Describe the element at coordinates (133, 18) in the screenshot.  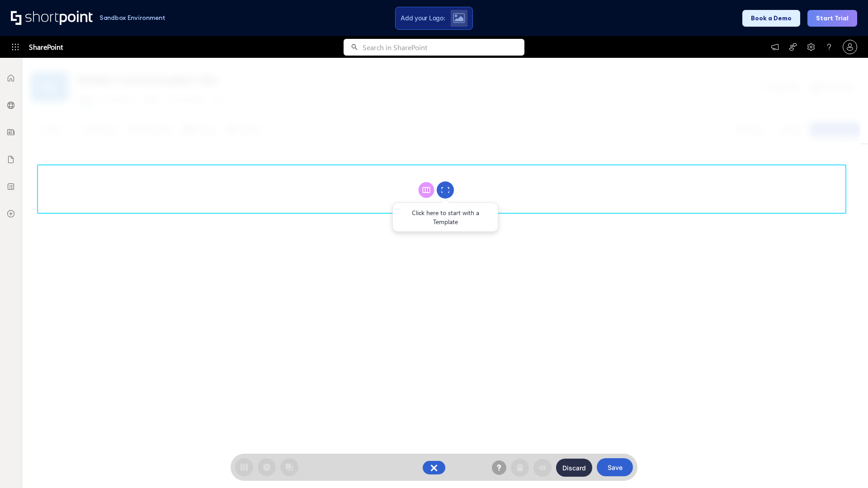
I see `h1: Sandbox Environment` at that location.